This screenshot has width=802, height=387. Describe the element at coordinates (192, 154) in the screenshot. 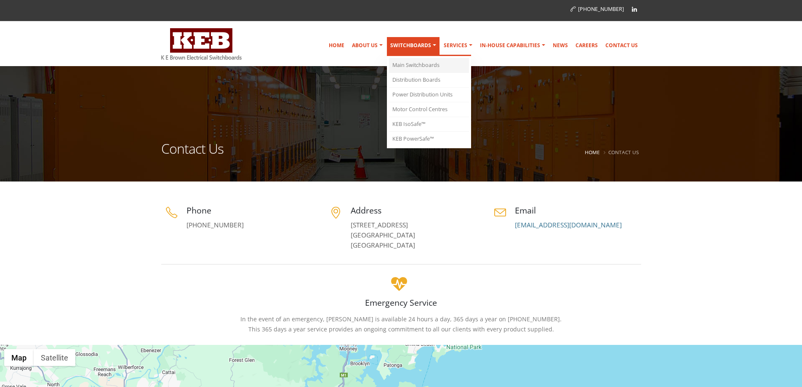

I see `h1: Contact Us` at that location.